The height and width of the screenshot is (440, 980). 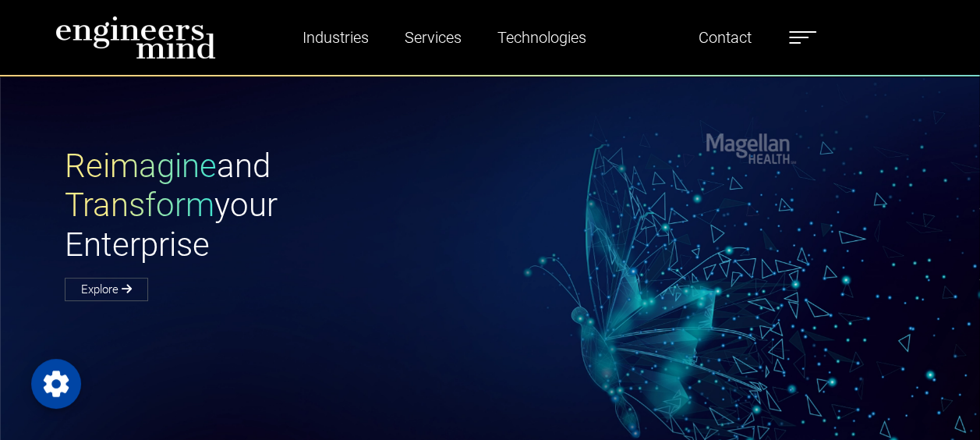 I want to click on a: Explore, so click(x=106, y=289).